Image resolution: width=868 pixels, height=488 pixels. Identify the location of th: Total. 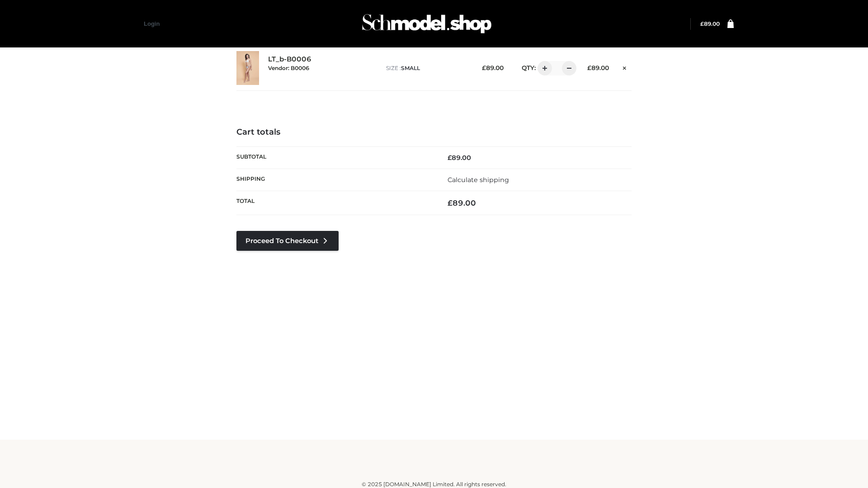
(335, 203).